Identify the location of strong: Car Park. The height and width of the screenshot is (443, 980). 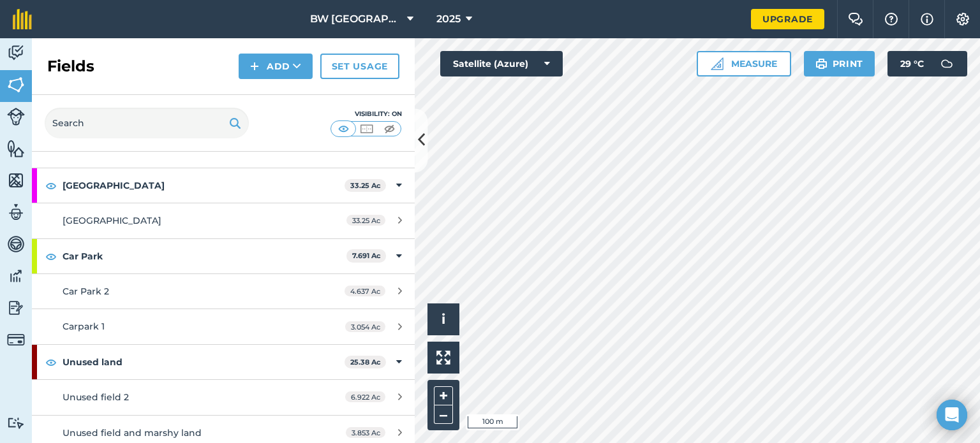
(204, 257).